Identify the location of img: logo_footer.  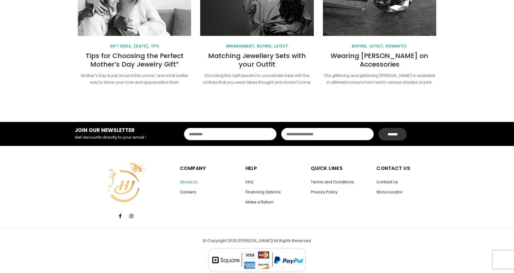
(257, 260).